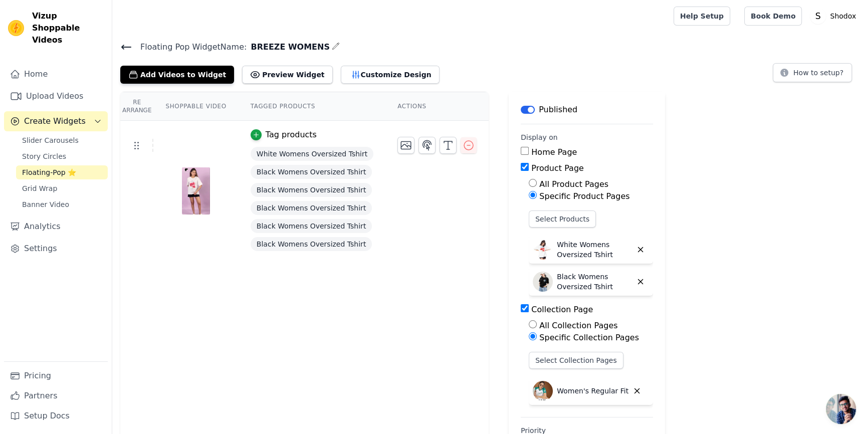 Image resolution: width=868 pixels, height=434 pixels. What do you see at coordinates (291, 135) in the screenshot?
I see `div: Tag products` at bounding box center [291, 135].